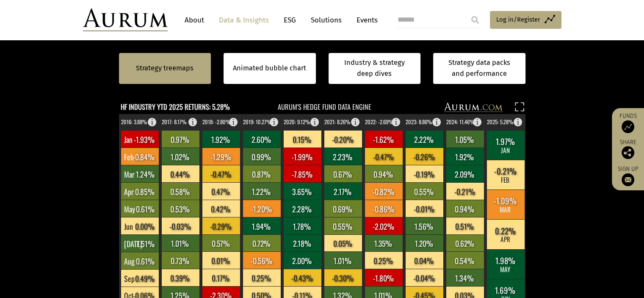 This screenshot has width=644, height=298. Describe the element at coordinates (125, 20) in the screenshot. I see `img: Aurum` at that location.